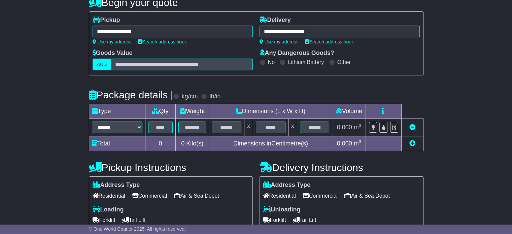  Describe the element at coordinates (108, 210) in the screenshot. I see `label: Loading` at that location.